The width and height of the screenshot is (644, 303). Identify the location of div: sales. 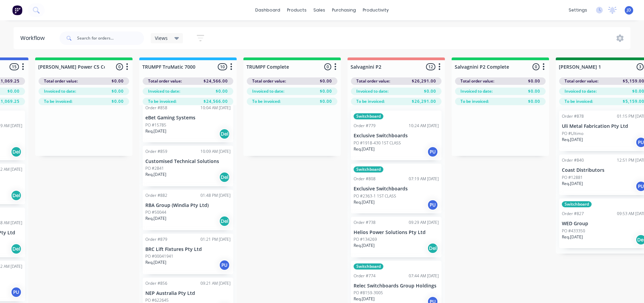
(319, 10).